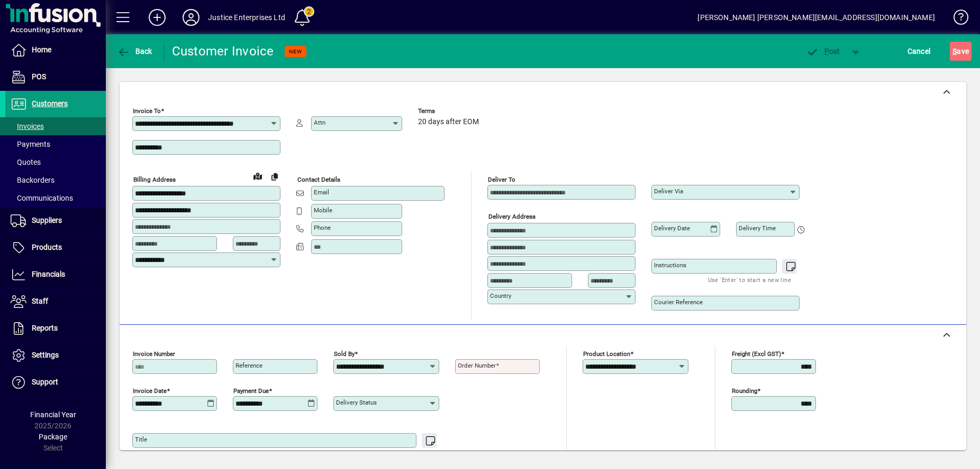 The height and width of the screenshot is (469, 980). Describe the element at coordinates (672, 228) in the screenshot. I see `mat-label: Delivery date` at that location.